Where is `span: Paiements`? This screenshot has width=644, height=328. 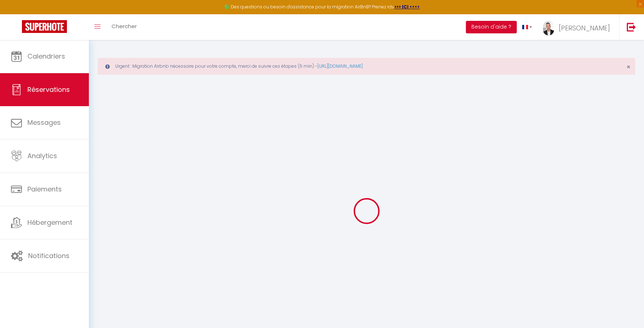
span: Paiements is located at coordinates (45, 189).